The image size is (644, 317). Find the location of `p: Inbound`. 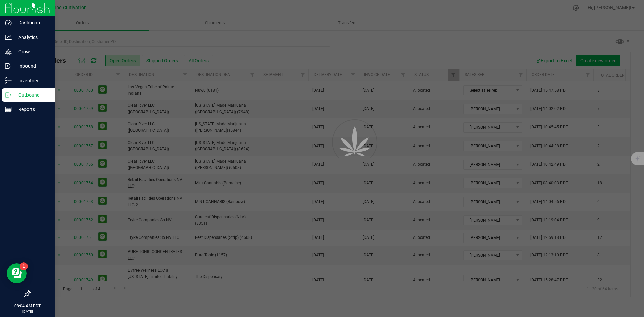

p: Inbound is located at coordinates (32, 66).